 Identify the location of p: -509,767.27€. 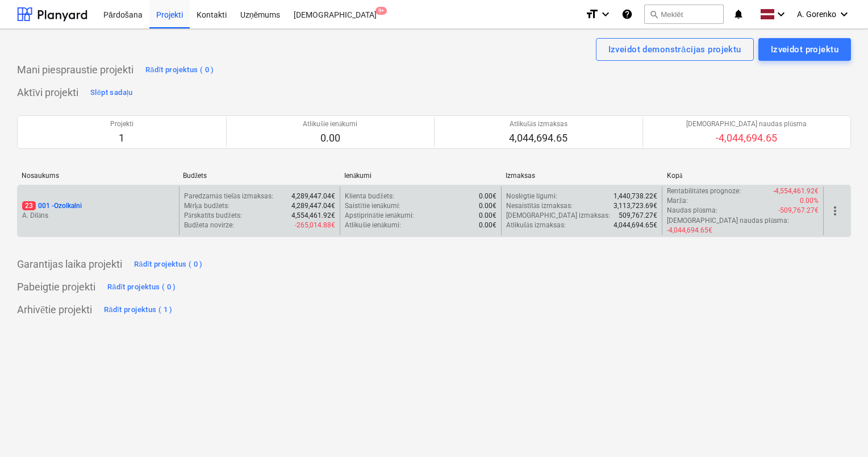
(798, 210).